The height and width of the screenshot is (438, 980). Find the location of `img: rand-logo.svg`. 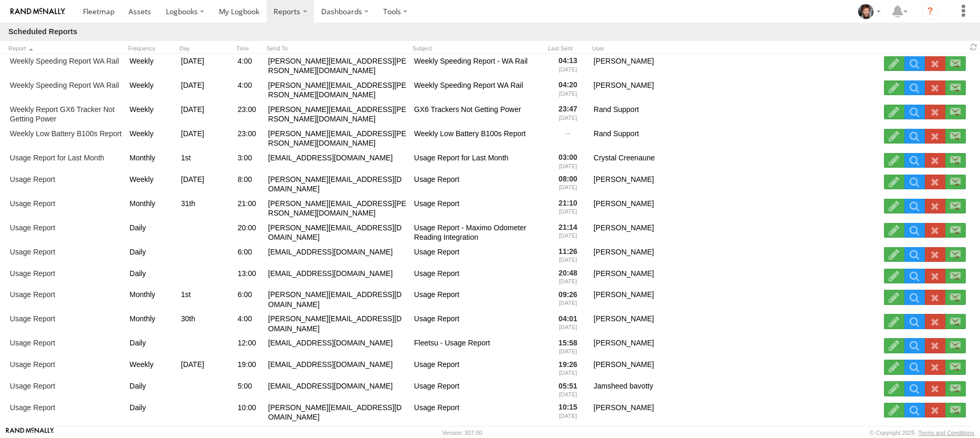

img: rand-logo.svg is located at coordinates (38, 12).